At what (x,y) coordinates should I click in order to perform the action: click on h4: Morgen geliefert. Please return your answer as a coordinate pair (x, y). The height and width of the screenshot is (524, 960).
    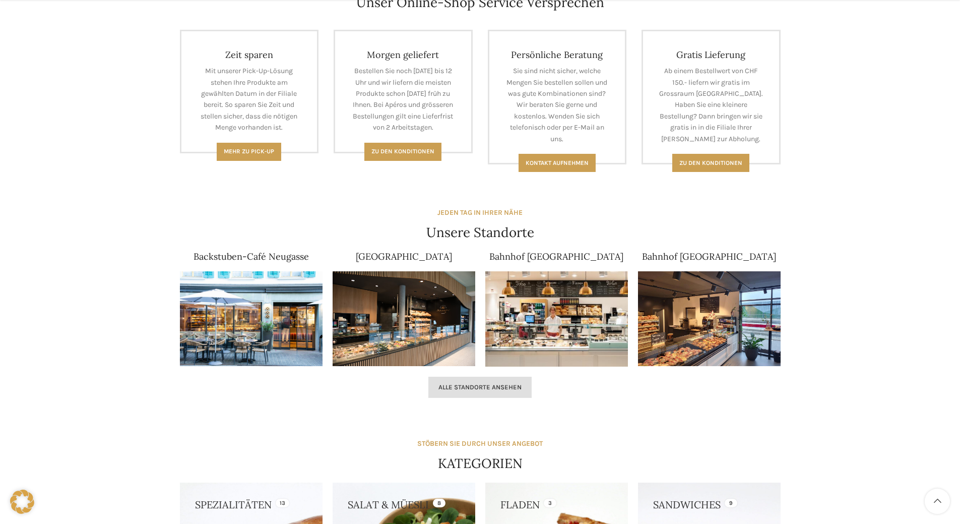
    Looking at the image, I should click on (403, 54).